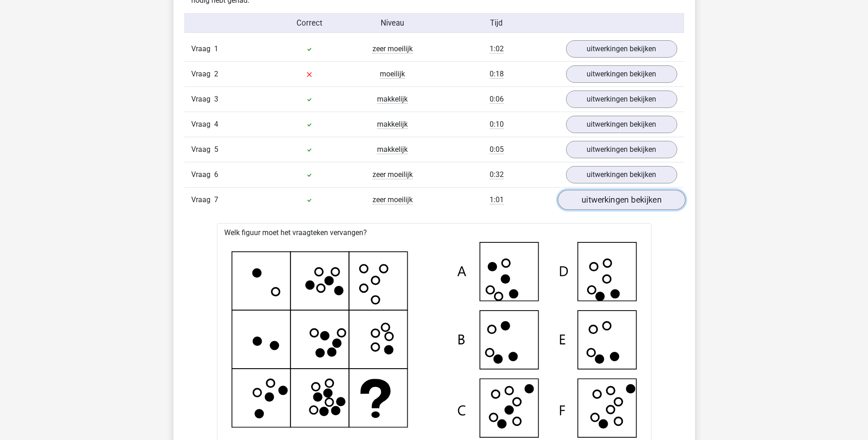 This screenshot has height=440, width=868. What do you see at coordinates (496, 74) in the screenshot?
I see `span: 0:18` at bounding box center [496, 74].